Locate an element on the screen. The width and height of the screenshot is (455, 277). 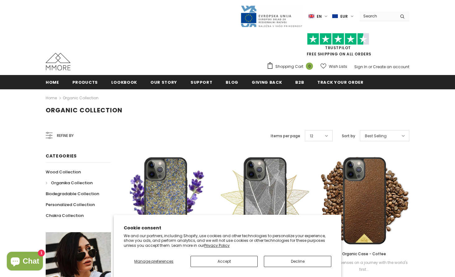
span: Organic Collection is located at coordinates (84, 110).